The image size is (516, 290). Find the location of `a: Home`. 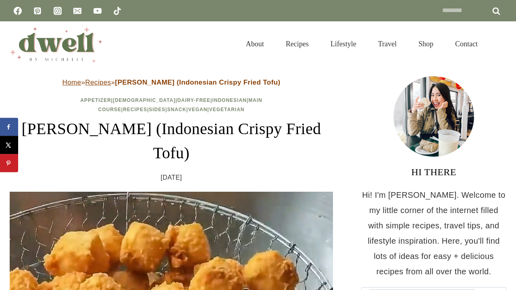

a: Home is located at coordinates (71, 82).